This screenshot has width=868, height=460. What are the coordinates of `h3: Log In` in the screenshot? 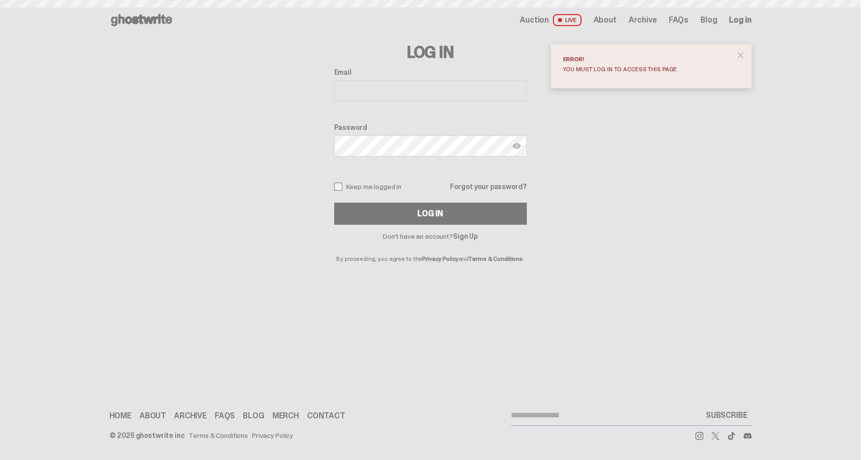 It's located at (430, 52).